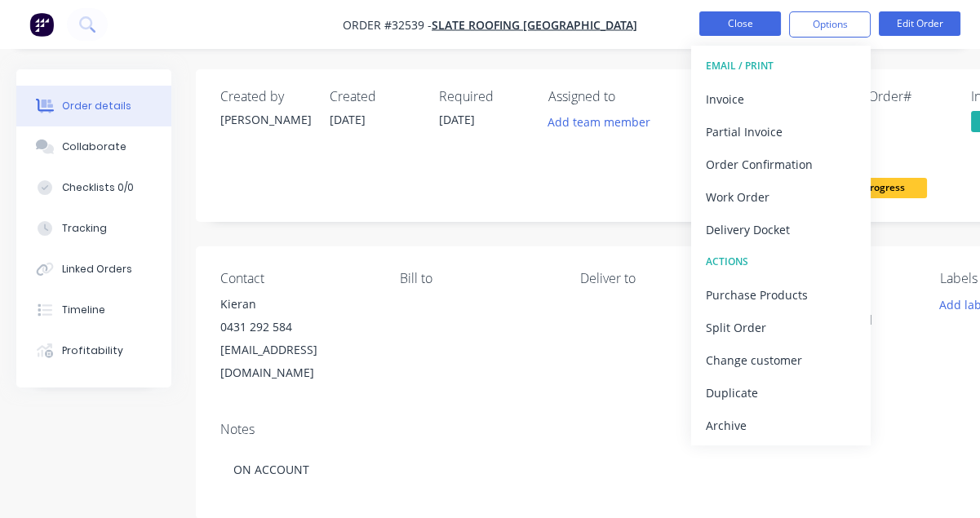  What do you see at coordinates (919, 24) in the screenshot?
I see `button: Edit Order` at bounding box center [919, 24].